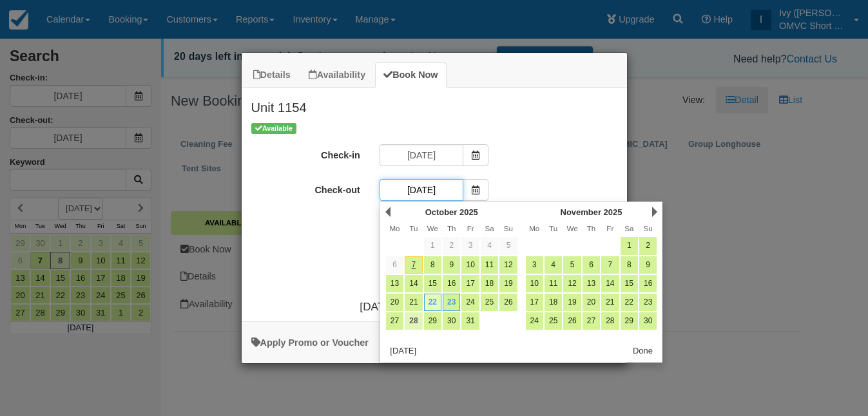 Image resolution: width=868 pixels, height=416 pixels. I want to click on label: Check-in, so click(306, 154).